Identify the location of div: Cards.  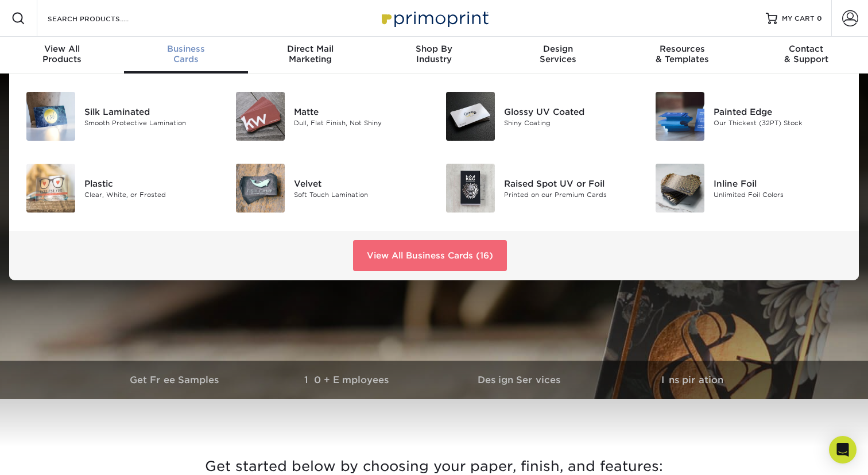
(186, 54).